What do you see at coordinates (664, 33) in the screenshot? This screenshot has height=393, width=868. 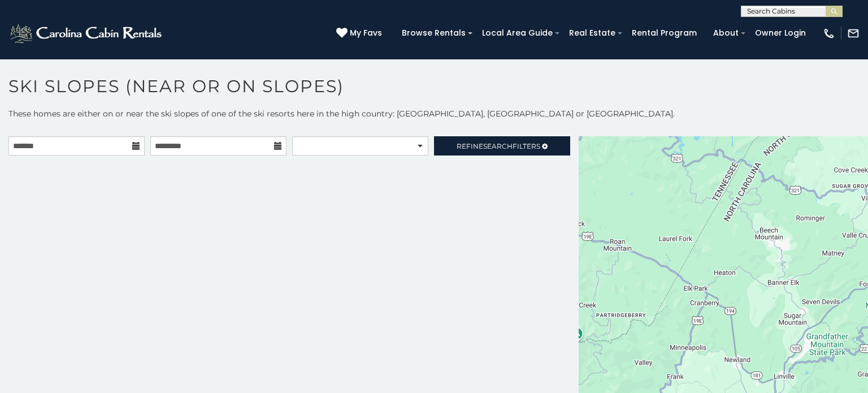 I see `a: Rental Program` at bounding box center [664, 33].